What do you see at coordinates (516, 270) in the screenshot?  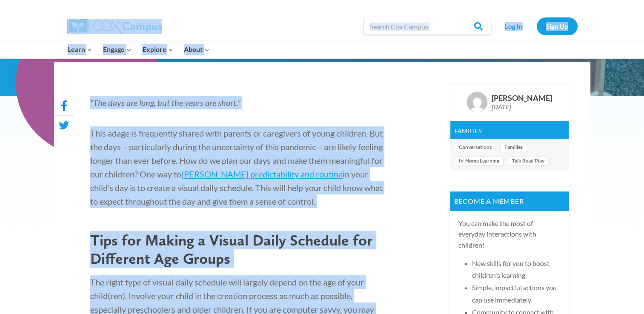 I see `li: New skills for you to boost children's learning` at bounding box center [516, 270].